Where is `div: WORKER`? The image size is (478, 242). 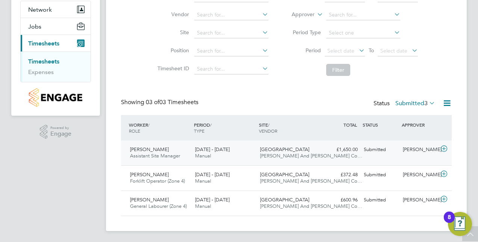
div: WORKER is located at coordinates (159, 128).